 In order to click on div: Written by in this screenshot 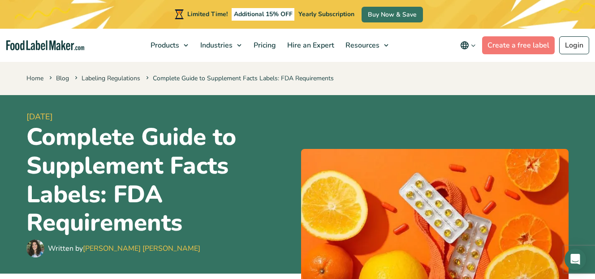, I will do `click(124, 248)`.